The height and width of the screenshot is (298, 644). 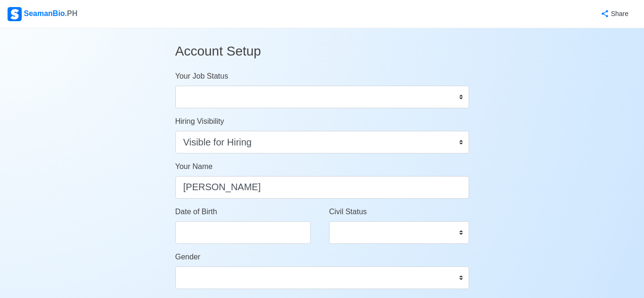 I want to click on div: SeamanBio, so click(x=42, y=14).